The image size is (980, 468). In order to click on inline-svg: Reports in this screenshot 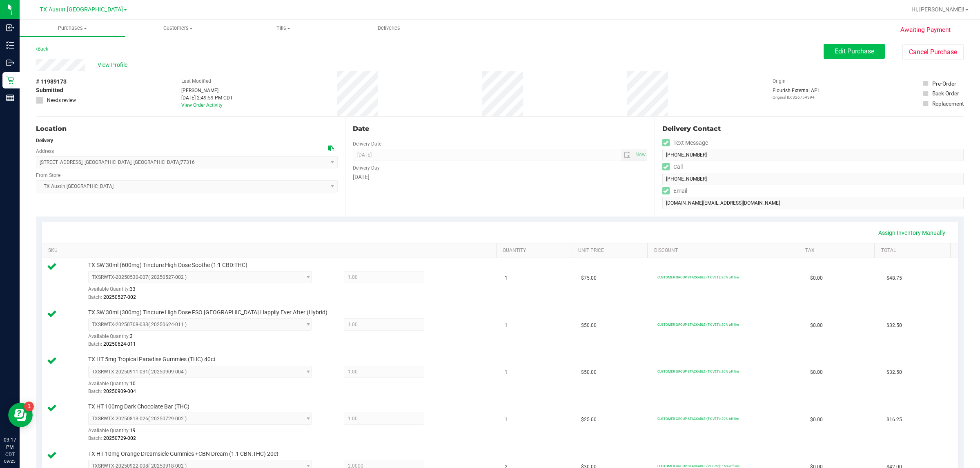, I will do `click(10, 98)`.